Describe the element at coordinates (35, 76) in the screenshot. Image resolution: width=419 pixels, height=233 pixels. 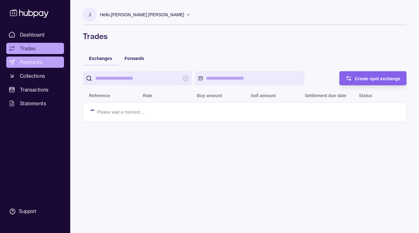
I see `a: Collections` at that location.